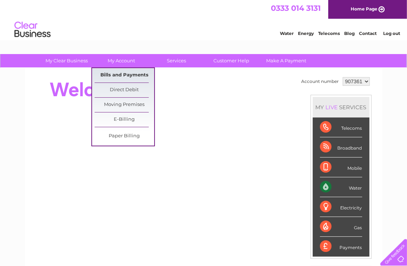  Describe the element at coordinates (124, 90) in the screenshot. I see `a: Direct Debit` at that location.